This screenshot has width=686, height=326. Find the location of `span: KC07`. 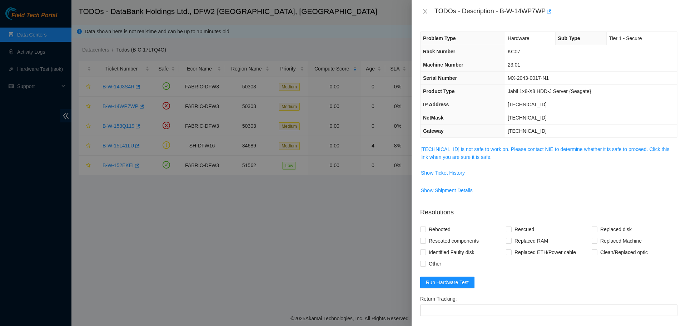

span: KC07 is located at coordinates (514, 51).